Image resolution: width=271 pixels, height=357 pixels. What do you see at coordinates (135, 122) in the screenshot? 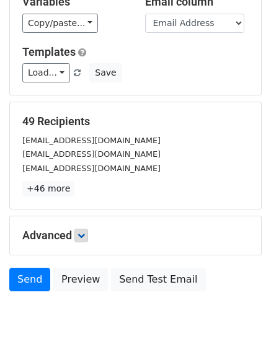
I see `h5: 49 Recipients` at bounding box center [135, 122].